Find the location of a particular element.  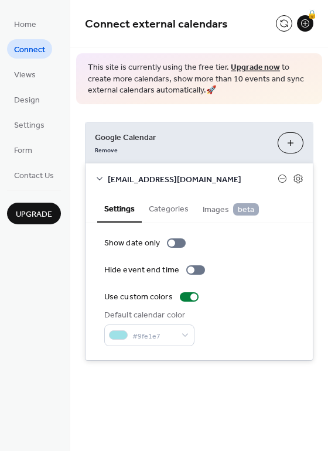

a: Views is located at coordinates (25, 74).